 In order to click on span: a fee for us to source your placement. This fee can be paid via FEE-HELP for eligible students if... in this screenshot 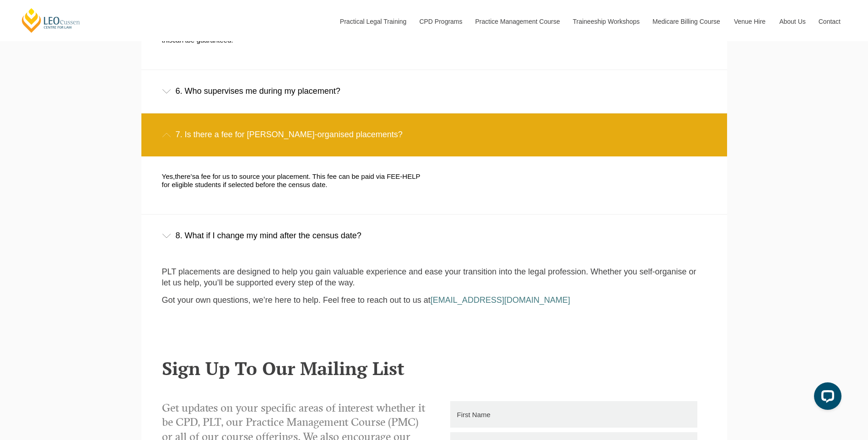, I will do `click(291, 180)`.